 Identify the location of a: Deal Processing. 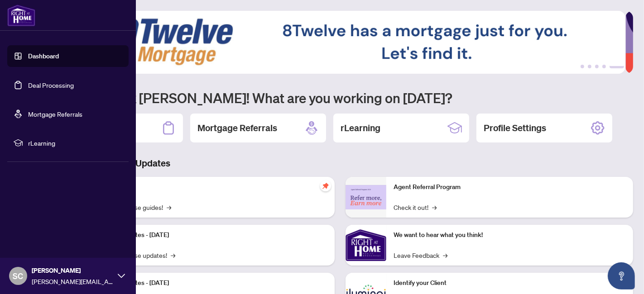
(51, 85).